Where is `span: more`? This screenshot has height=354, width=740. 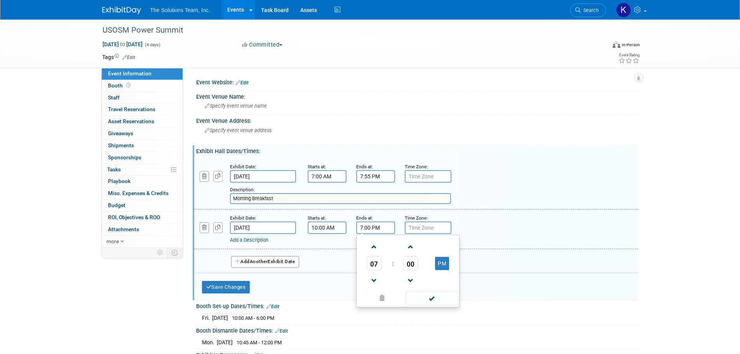 span: more is located at coordinates (113, 241).